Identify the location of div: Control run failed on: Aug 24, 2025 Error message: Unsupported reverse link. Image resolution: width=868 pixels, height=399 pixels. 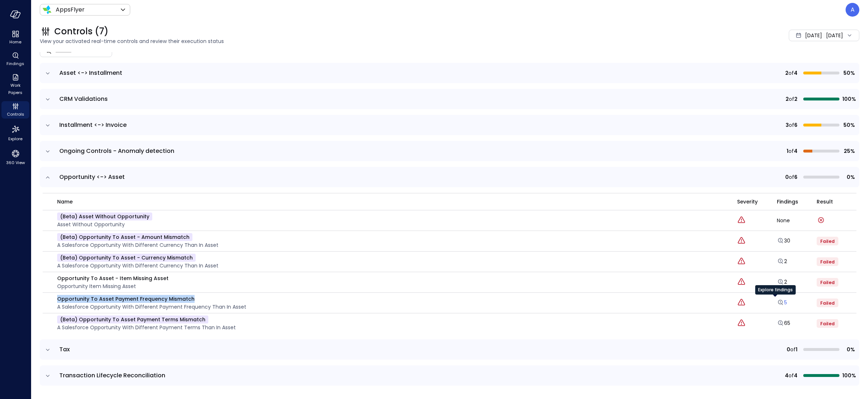
(821, 220).